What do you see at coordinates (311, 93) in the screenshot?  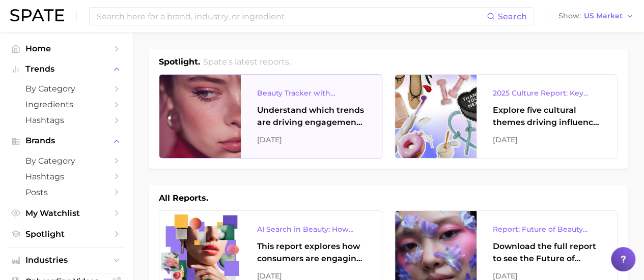 I see `div: Beauty Tracker with Popularity Index` at bounding box center [311, 93].